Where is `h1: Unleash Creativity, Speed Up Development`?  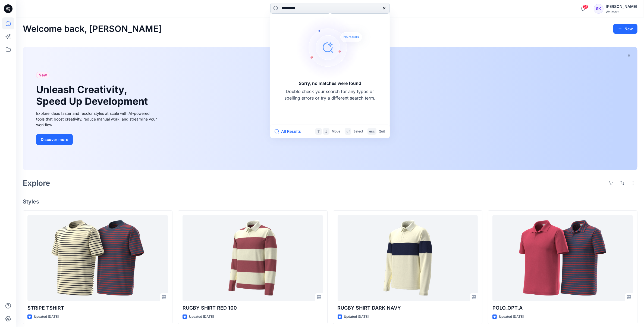
h1: Unleash Creativity, Speed Up Development is located at coordinates (93, 96).